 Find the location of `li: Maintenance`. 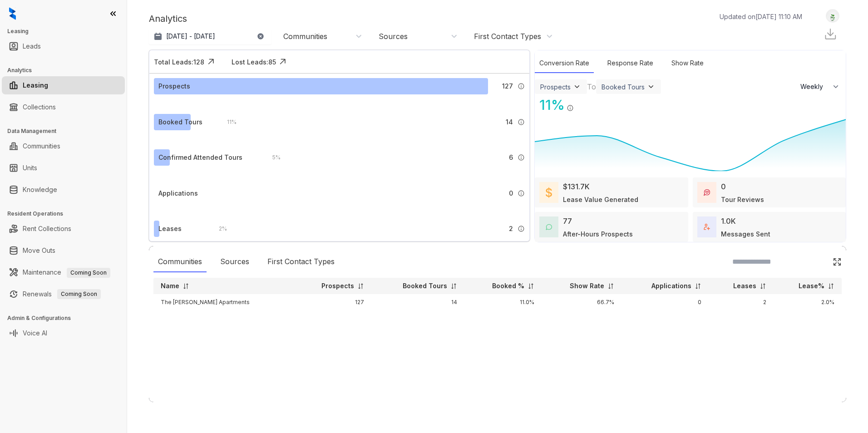

li: Maintenance is located at coordinates (63, 272).